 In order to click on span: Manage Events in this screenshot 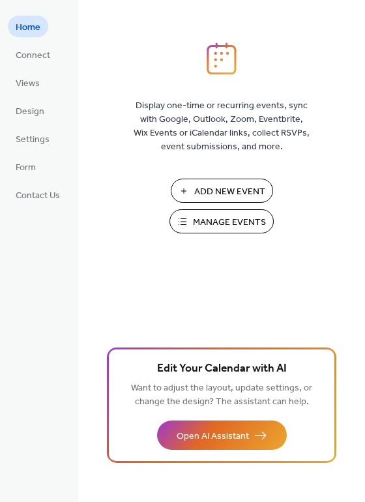, I will do `click(230, 223)`.